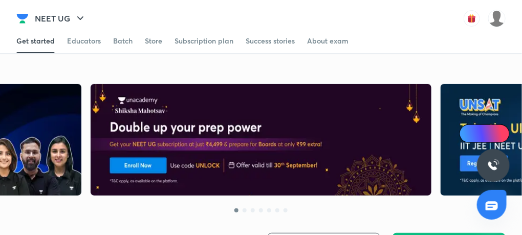 The width and height of the screenshot is (522, 235). I want to click on div: Get started, so click(35, 41).